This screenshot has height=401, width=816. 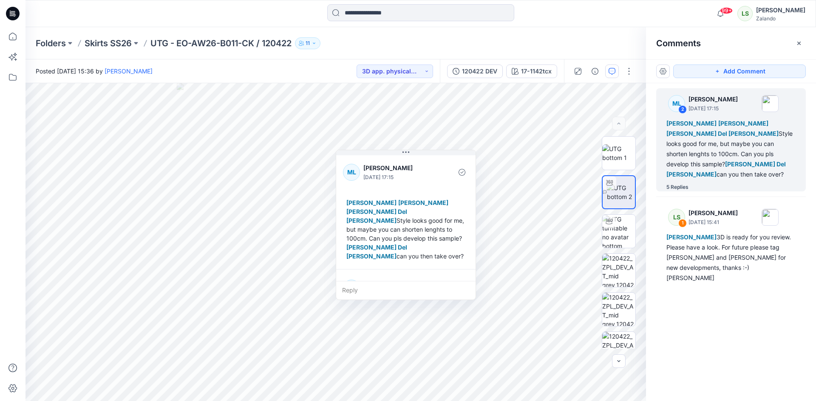 What do you see at coordinates (682, 110) in the screenshot?
I see `div: 2` at bounding box center [682, 110].